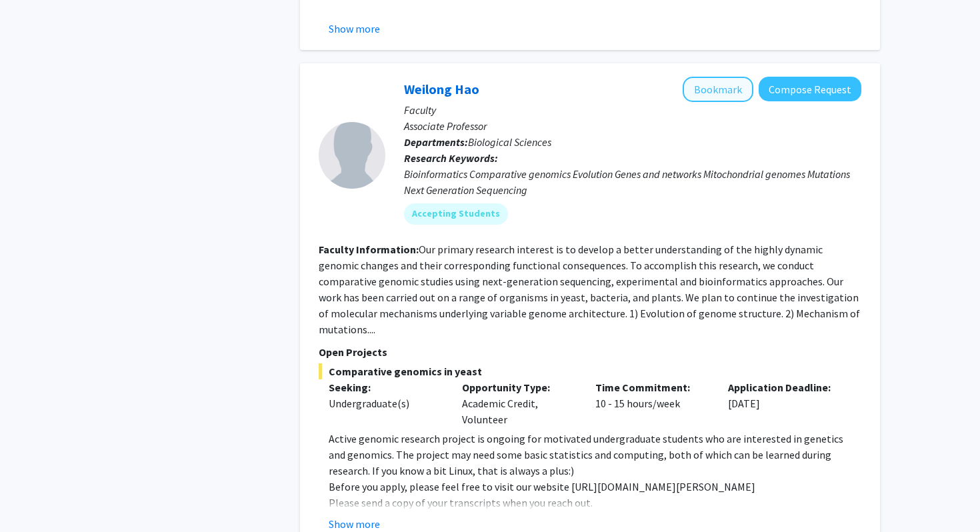  I want to click on p: Faculty, so click(632, 110).